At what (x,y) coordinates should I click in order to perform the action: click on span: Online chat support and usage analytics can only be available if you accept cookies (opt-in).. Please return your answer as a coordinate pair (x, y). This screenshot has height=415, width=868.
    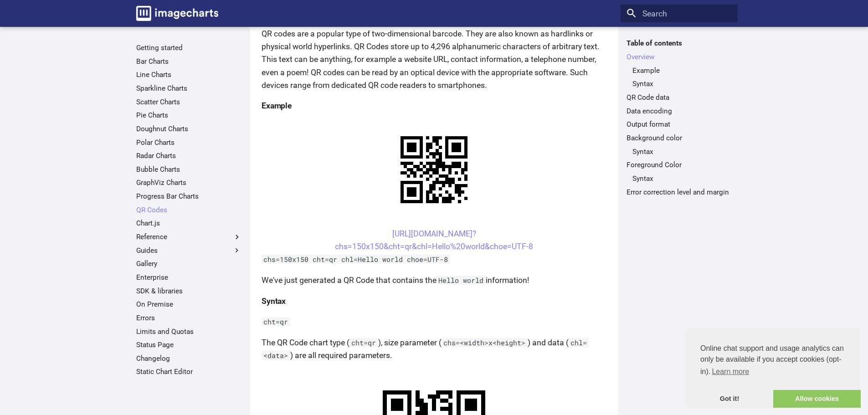
    Looking at the image, I should click on (773, 361).